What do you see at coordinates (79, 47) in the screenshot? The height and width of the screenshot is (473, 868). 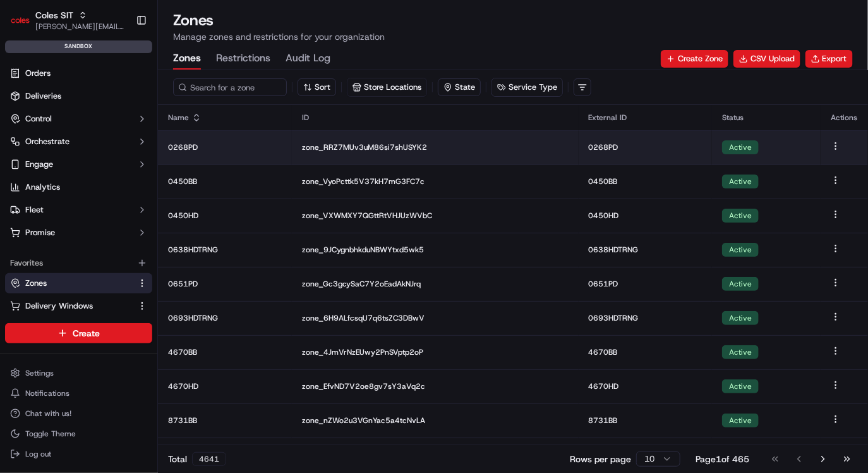 I see `div: sandbox` at bounding box center [79, 47].